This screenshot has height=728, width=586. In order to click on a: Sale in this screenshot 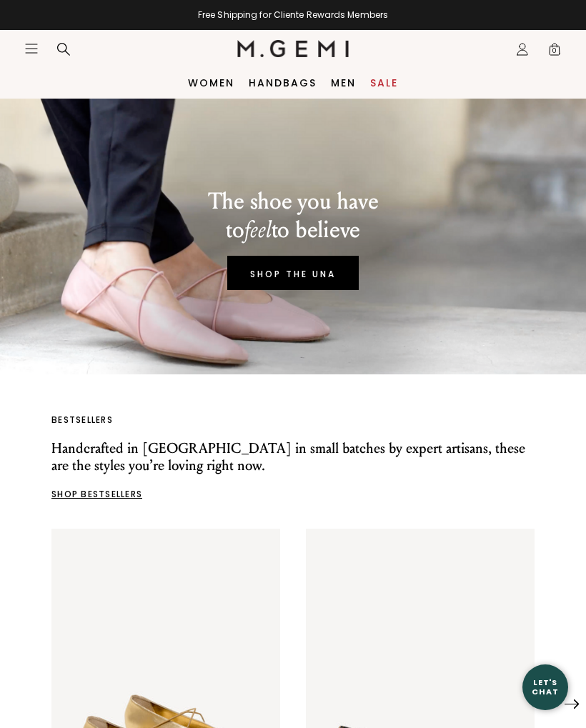, I will do `click(384, 83)`.